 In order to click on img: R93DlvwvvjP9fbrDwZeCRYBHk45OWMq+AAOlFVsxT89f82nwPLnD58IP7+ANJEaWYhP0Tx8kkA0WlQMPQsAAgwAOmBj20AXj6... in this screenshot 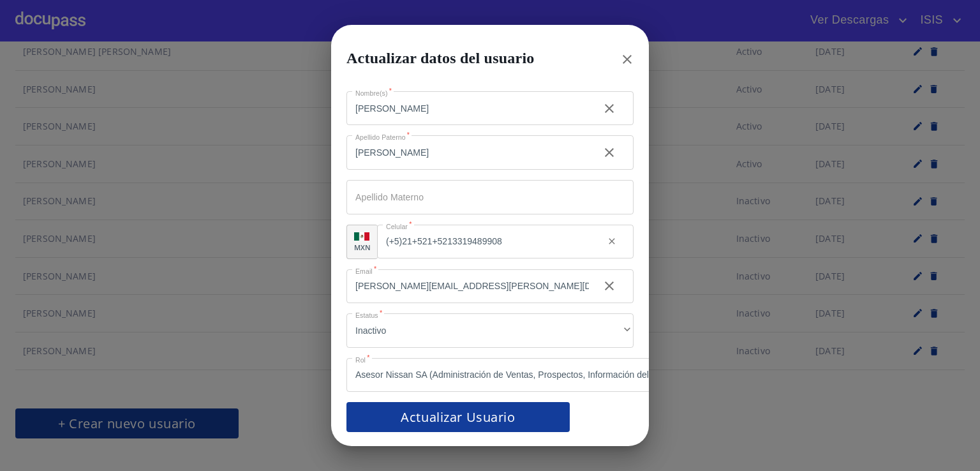, I will do `click(361, 236)`.